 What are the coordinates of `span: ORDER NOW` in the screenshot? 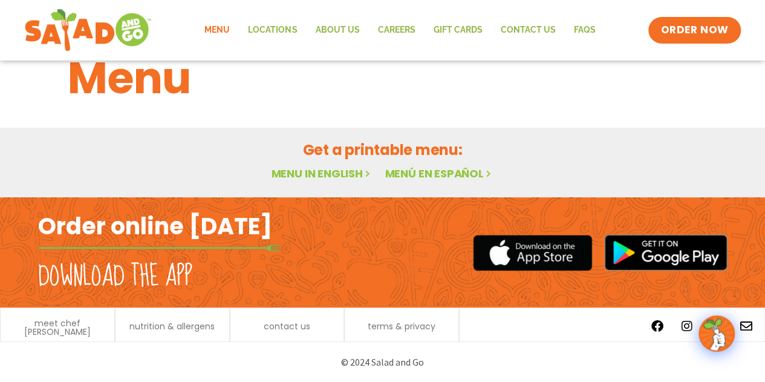 It's located at (694, 30).